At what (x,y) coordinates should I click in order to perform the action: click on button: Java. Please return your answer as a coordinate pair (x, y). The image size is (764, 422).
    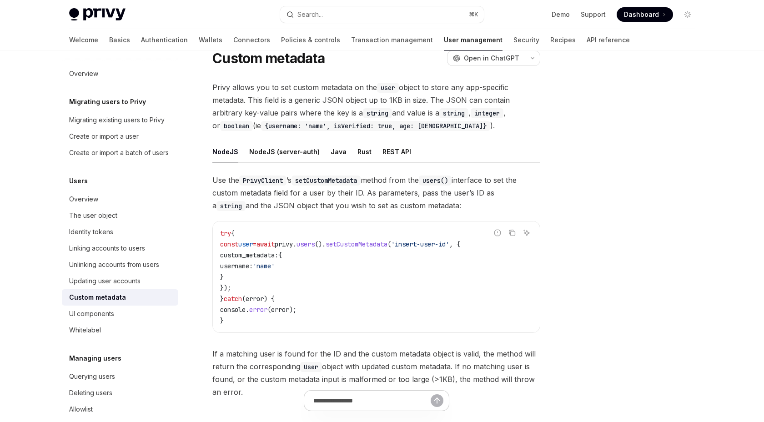
    Looking at the image, I should click on (338, 151).